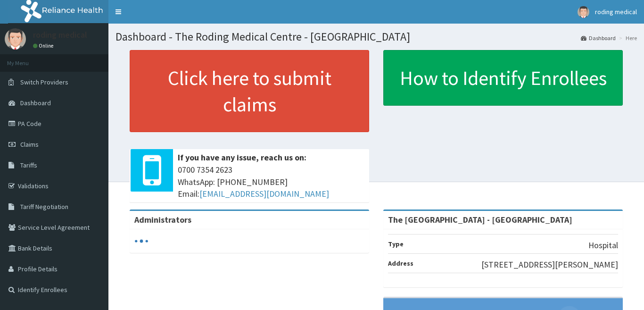 This screenshot has height=310, width=644. What do you see at coordinates (163, 220) in the screenshot?
I see `b: Administrators` at bounding box center [163, 220].